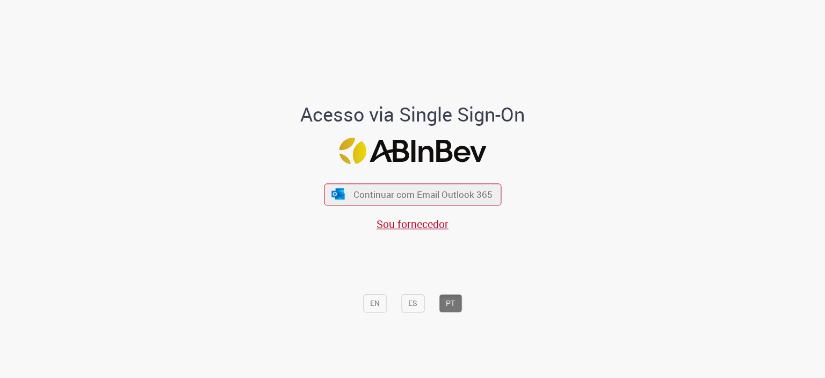 The image size is (825, 378). I want to click on a: Sou fornecedor, so click(413, 224).